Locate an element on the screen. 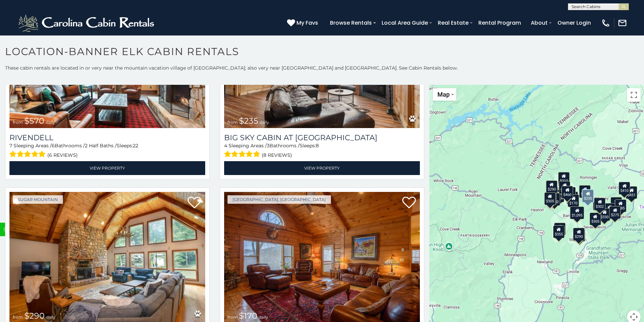 The width and height of the screenshot is (644, 322). div: $225 is located at coordinates (561, 229).